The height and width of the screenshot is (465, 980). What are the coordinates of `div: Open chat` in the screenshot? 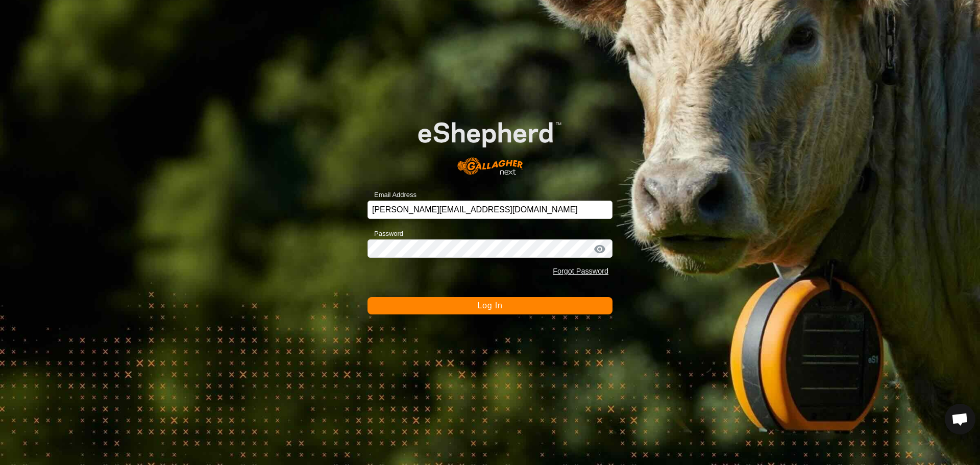 It's located at (961, 419).